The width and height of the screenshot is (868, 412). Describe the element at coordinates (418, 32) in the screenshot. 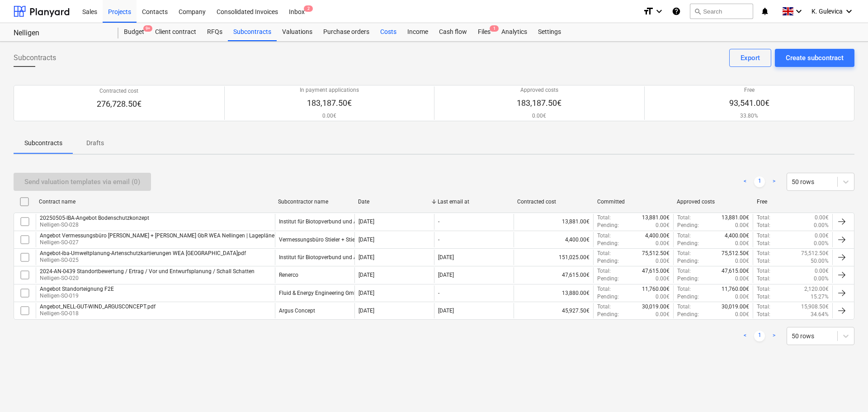

I see `a: Income` at that location.